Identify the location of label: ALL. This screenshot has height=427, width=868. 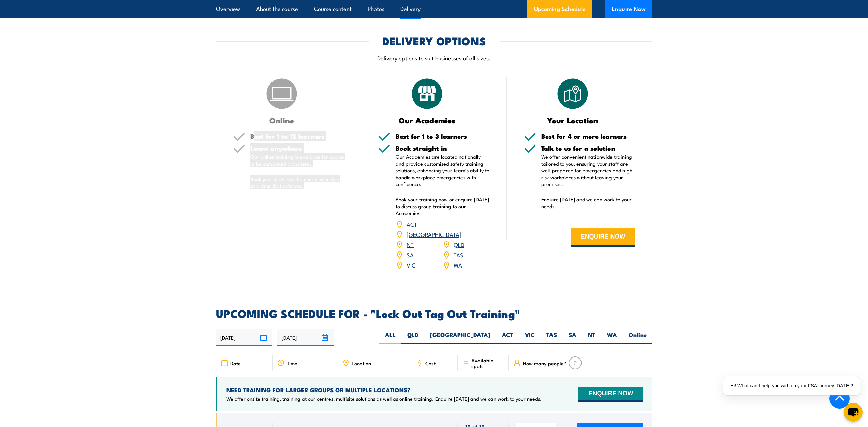
(390, 337).